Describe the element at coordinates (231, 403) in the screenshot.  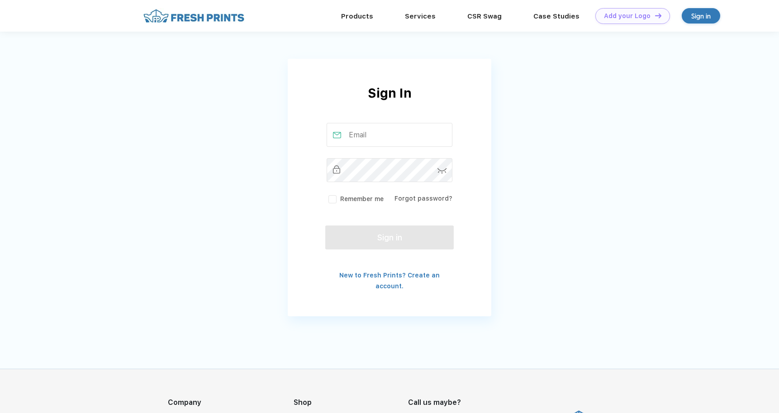
I see `div: Company` at that location.